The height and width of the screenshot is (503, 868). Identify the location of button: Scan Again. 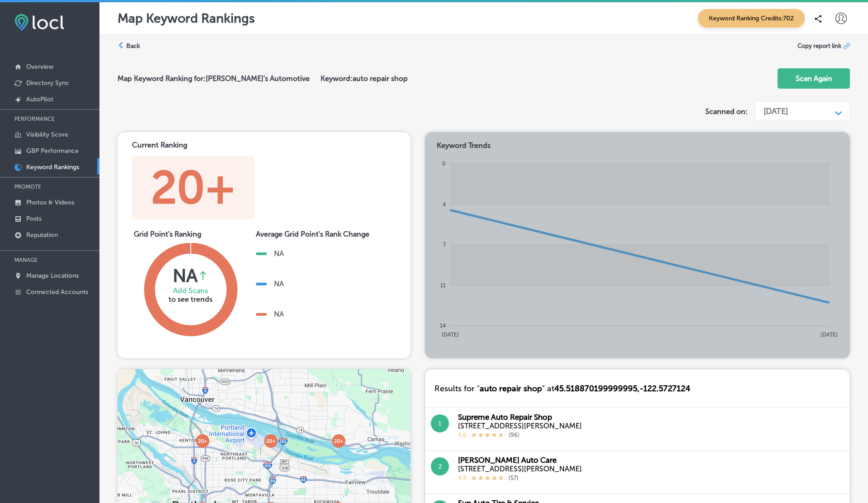
(814, 78).